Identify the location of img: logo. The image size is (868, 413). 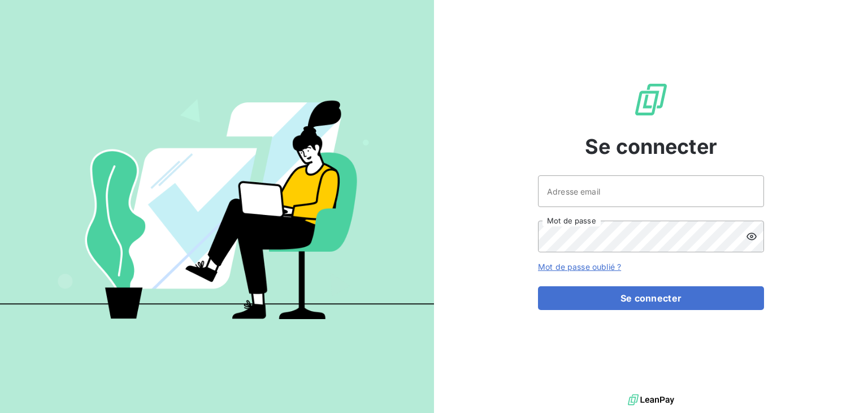
(651, 400).